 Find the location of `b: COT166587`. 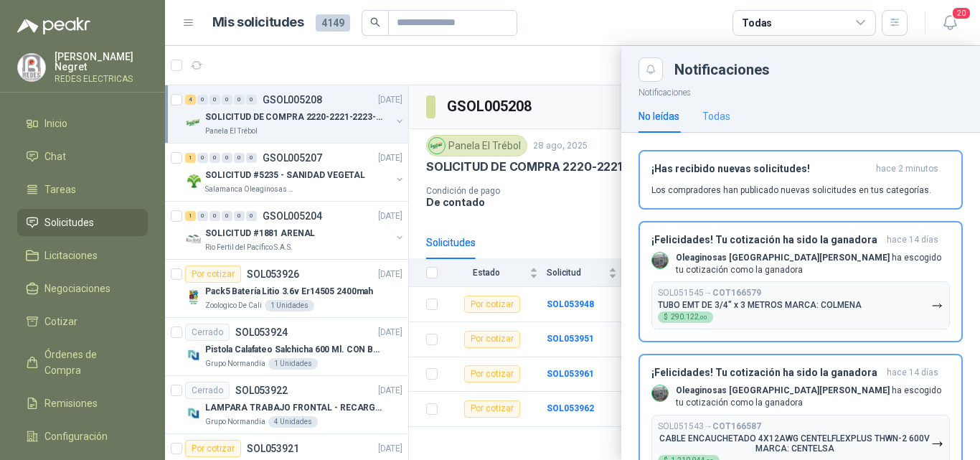

b: COT166587 is located at coordinates (737, 426).